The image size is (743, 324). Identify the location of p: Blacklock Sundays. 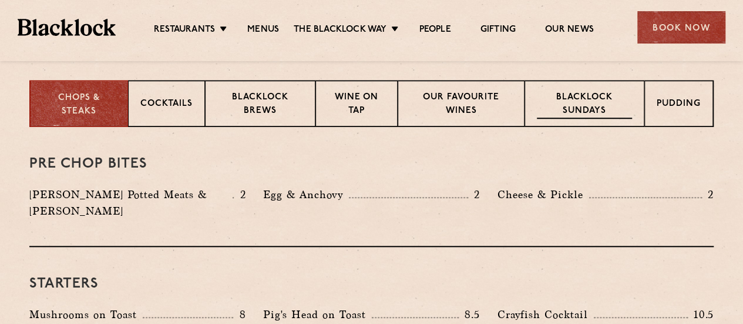
(585, 105).